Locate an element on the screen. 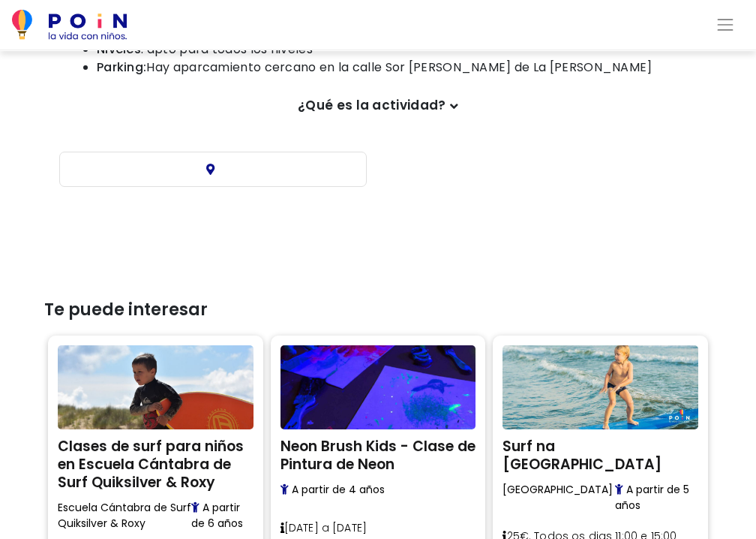  span: A partir de 4 años is located at coordinates (333, 490).